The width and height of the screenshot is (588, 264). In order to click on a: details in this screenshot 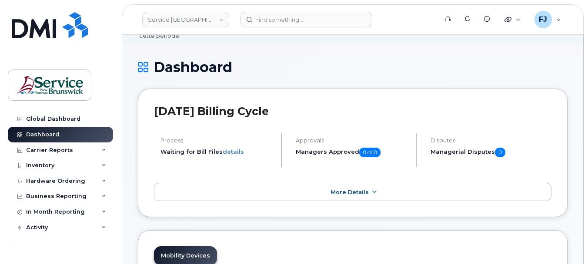, I will do `click(233, 152)`.